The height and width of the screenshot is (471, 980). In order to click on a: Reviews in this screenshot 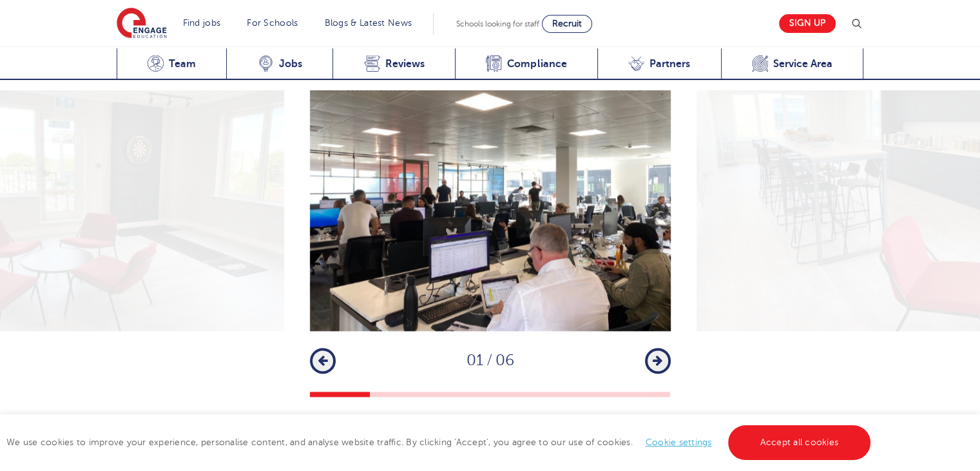, I will do `click(394, 64)`.